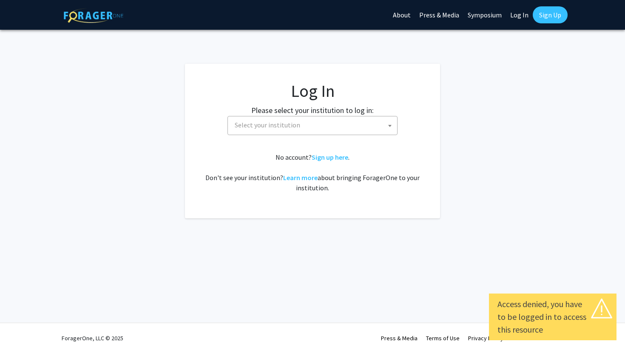 This screenshot has height=353, width=625. I want to click on h1: Log In, so click(313, 91).